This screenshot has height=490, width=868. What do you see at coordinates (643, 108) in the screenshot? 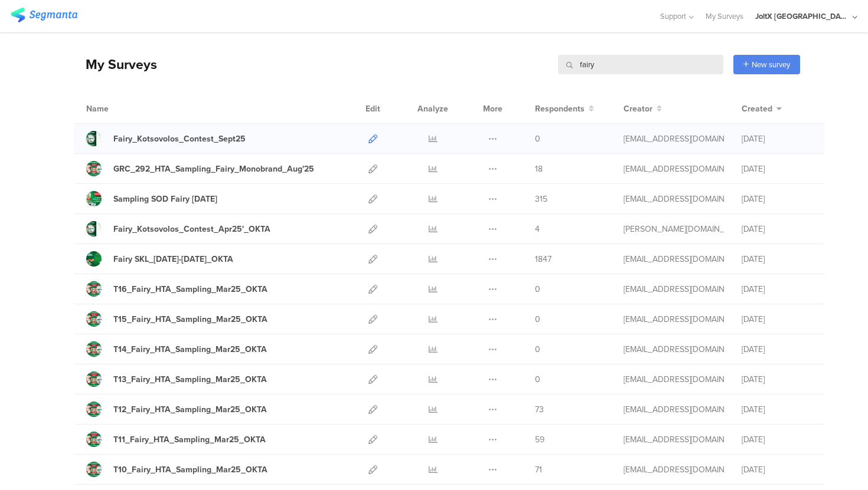
I see `button: Creator` at bounding box center [643, 108].